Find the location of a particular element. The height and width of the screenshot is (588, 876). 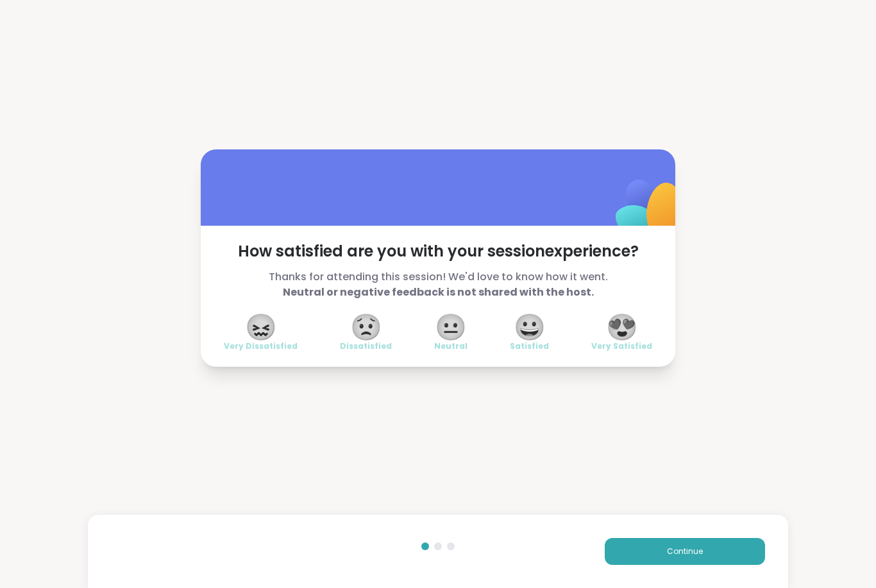

span: Satisfied is located at coordinates (529, 346).